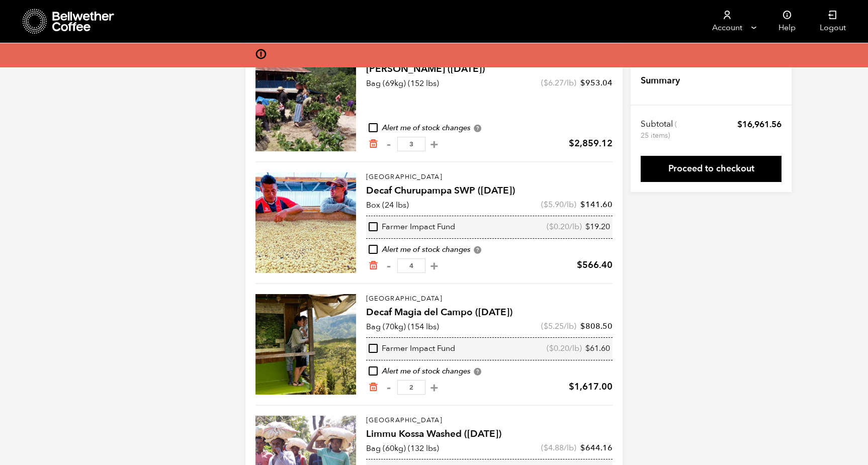 This screenshot has height=465, width=868. What do you see at coordinates (660, 81) in the screenshot?
I see `h4: Summary` at bounding box center [660, 81].